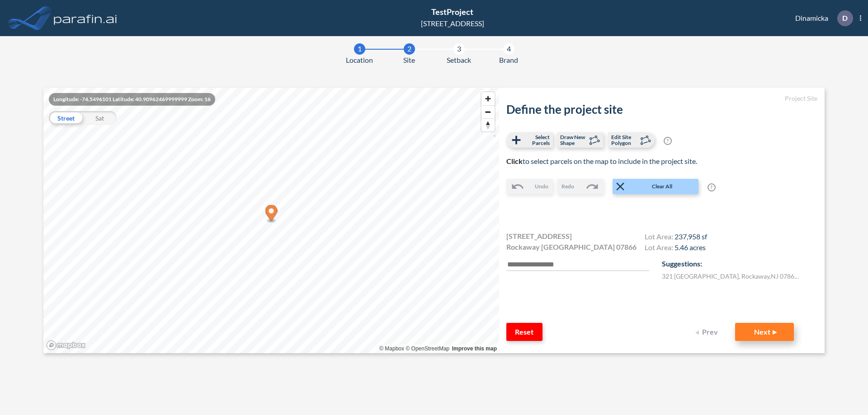 Image resolution: width=868 pixels, height=415 pixels. I want to click on div: 4, so click(509, 49).